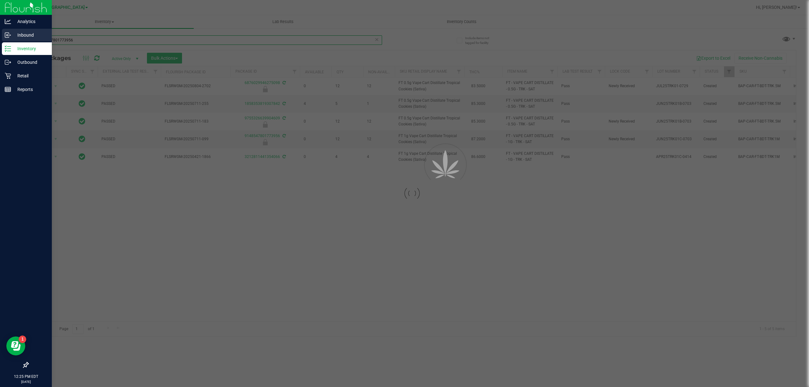 This screenshot has height=387, width=809. Describe the element at coordinates (8, 89) in the screenshot. I see `inline-svg: Reports` at that location.